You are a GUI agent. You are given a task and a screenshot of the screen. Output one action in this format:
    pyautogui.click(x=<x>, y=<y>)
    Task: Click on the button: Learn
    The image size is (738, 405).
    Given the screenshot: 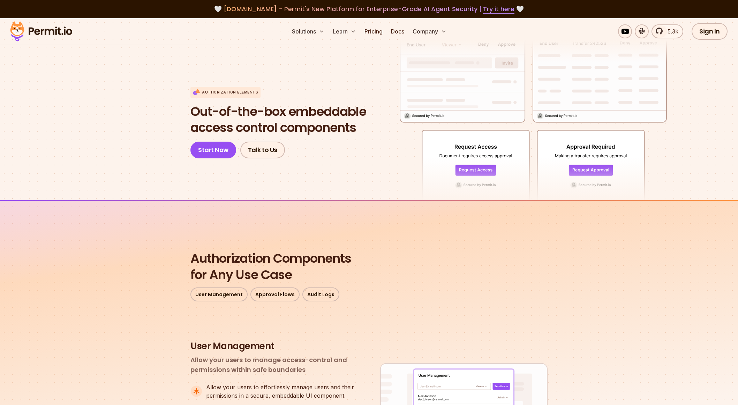 What is the action you would take?
    pyautogui.click(x=344, y=31)
    